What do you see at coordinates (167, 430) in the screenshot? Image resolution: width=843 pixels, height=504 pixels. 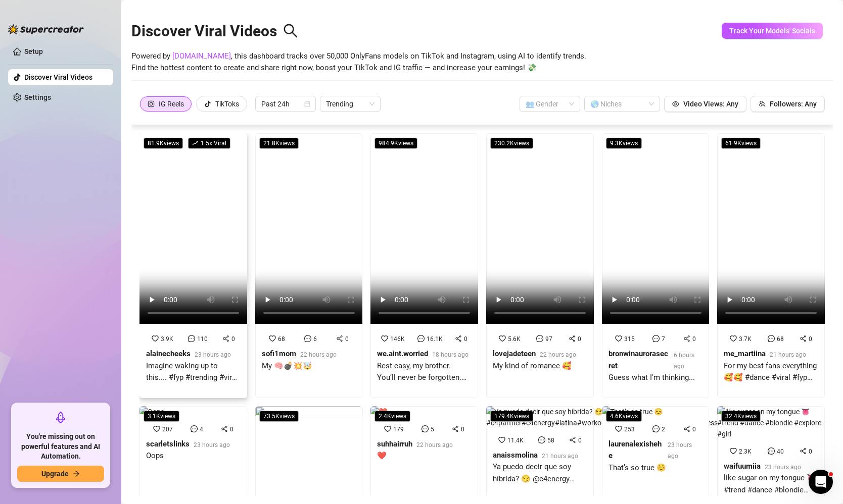 I see `span: 207` at bounding box center [167, 430].